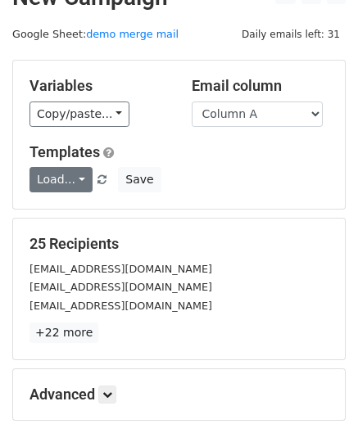 This screenshot has height=433, width=358. What do you see at coordinates (179, 244) in the screenshot?
I see `h5: 25 Recipients` at bounding box center [179, 244].